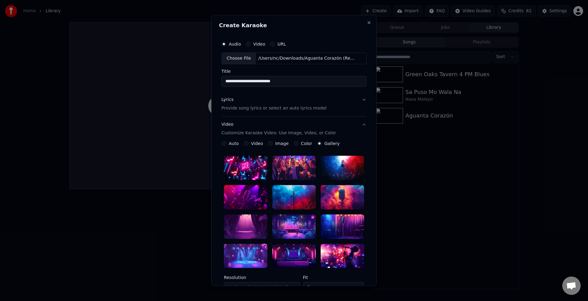 The width and height of the screenshot is (588, 301). I want to click on p: Customize Karaoke Video: Use Image, Video, or Color, so click(279, 133).